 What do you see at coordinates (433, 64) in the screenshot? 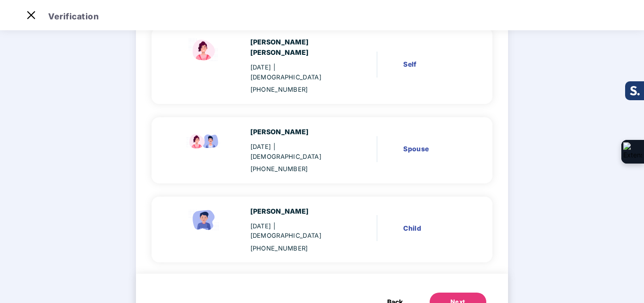
I see `div: Self` at bounding box center [433, 64].